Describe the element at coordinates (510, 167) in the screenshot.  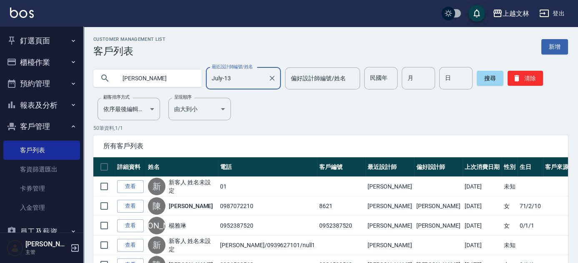
I see `th: 性別` at that location.